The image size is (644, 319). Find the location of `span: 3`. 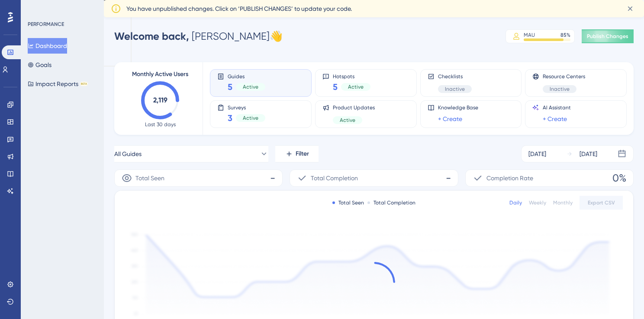

span: 3 is located at coordinates (230, 118).